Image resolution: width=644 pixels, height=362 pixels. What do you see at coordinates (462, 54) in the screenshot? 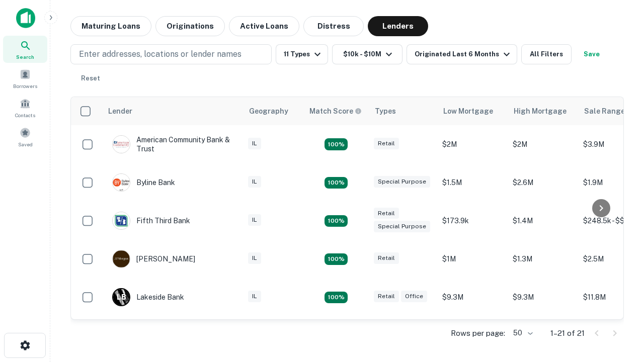
I see `button: Originated Last 6 Months` at bounding box center [462, 54].